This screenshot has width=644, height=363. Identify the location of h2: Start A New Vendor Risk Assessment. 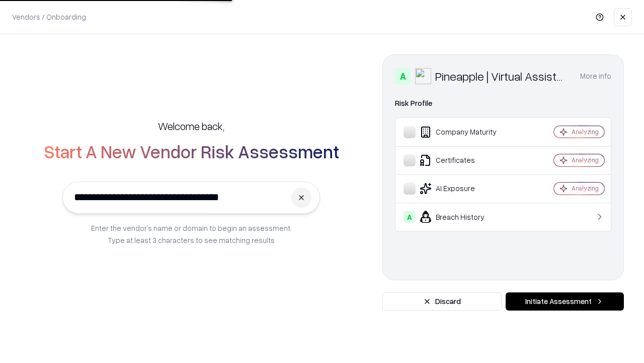
(191, 151).